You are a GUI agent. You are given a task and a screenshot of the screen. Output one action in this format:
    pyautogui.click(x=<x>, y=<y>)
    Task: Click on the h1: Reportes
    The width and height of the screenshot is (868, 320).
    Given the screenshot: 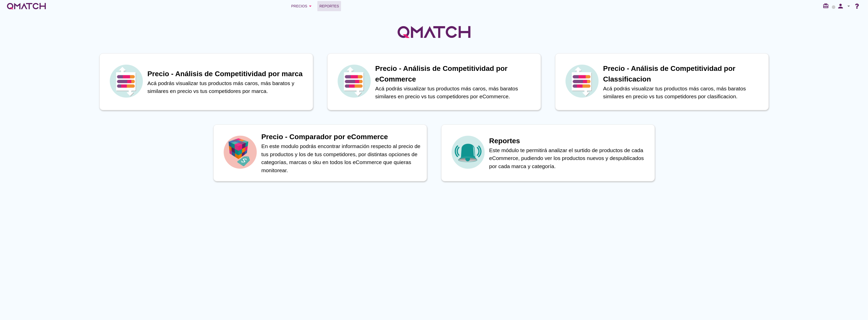 What is the action you would take?
    pyautogui.click(x=570, y=141)
    